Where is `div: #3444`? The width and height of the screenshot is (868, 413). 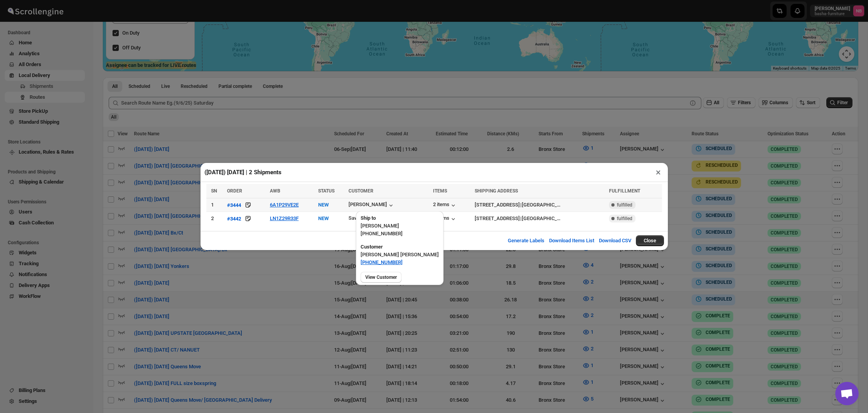 div: #3444 is located at coordinates (234, 205).